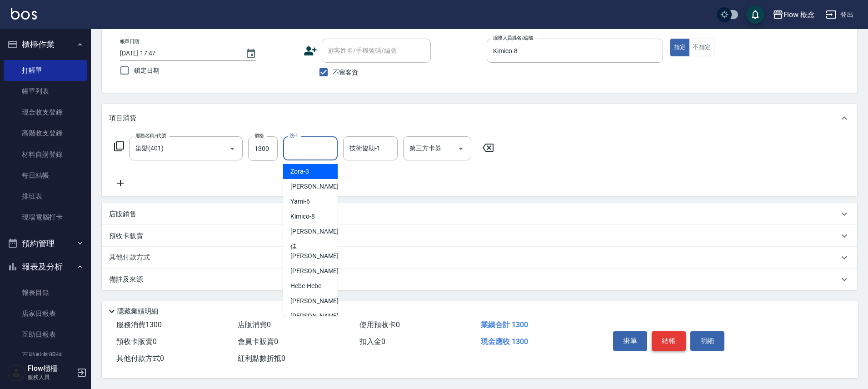  I want to click on button: 預約管理, so click(46, 244).